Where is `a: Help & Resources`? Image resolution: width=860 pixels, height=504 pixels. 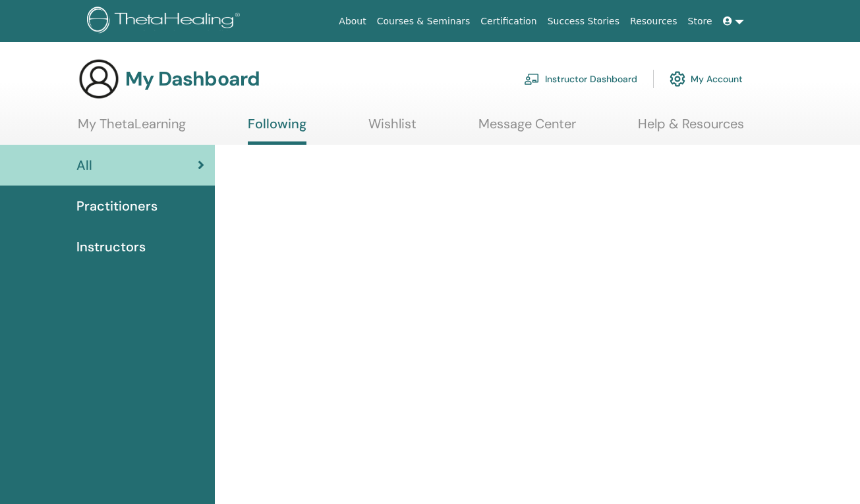 a: Help & Resources is located at coordinates (691, 128).